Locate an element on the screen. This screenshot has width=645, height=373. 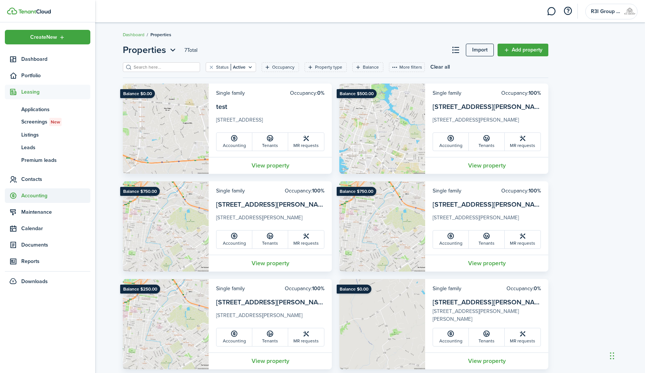
a: ScreeningsNew is located at coordinates (47, 122).